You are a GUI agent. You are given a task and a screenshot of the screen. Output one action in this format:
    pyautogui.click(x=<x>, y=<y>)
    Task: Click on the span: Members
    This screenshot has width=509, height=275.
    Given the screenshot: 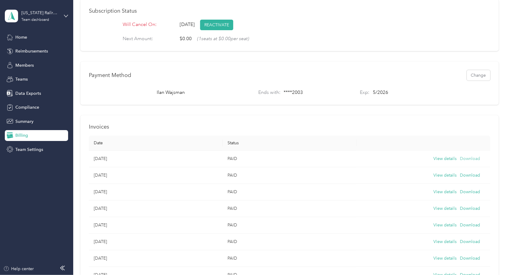 What is the action you would take?
    pyautogui.click(x=24, y=65)
    